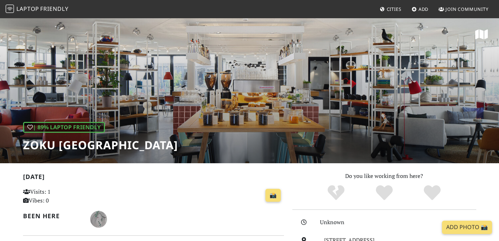 This screenshot has width=499, height=241. What do you see at coordinates (10, 9) in the screenshot?
I see `img: LaptopFriendly` at bounding box center [10, 9].